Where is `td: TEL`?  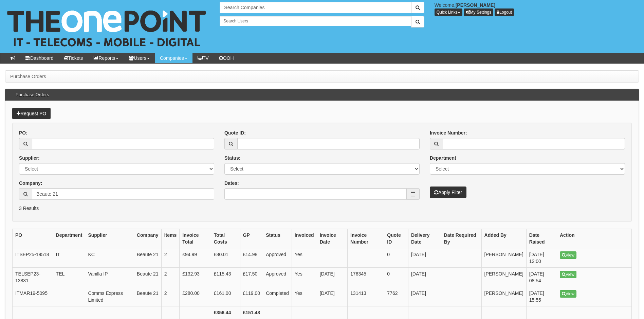
td: TEL is located at coordinates (69, 278).